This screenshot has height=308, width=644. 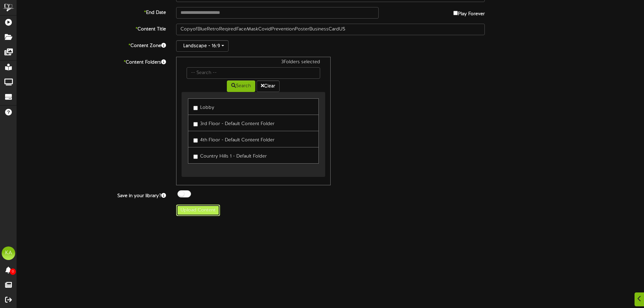 What do you see at coordinates (230, 155) in the screenshot?
I see `label: Country Hills 1 - Default Folder` at bounding box center [230, 155].